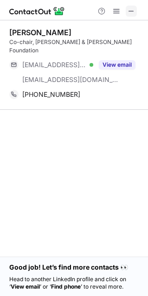 This screenshot has width=148, height=296. What do you see at coordinates (74, 267) in the screenshot?
I see `h1: Good job! Let’s find more contacts 👀` at bounding box center [74, 267].